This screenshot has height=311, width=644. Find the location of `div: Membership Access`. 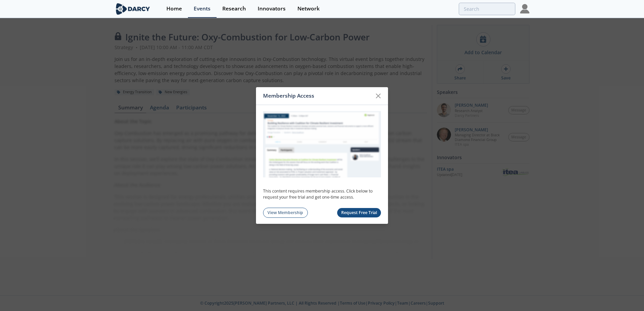

div: Membership Access is located at coordinates (318, 96).